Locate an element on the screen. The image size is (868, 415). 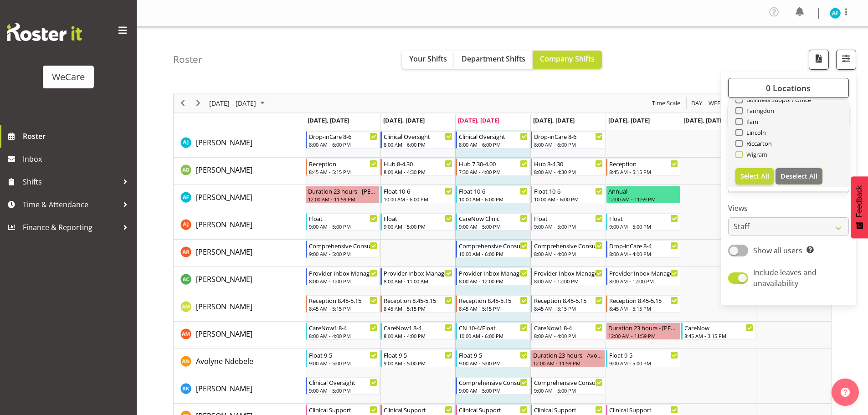
div: Ashley Mendoza"s event - CN 10-4/Float Begin From Wednesday, September 3, 2025 at 10:00:00 AM GMT... is located at coordinates (493, 331).